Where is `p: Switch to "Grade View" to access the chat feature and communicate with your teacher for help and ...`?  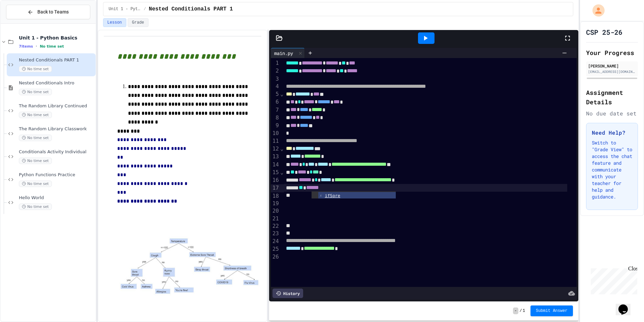 p: Switch to "Grade View" to access the chat feature and communicate with your teacher for help and ... is located at coordinates (612, 170).